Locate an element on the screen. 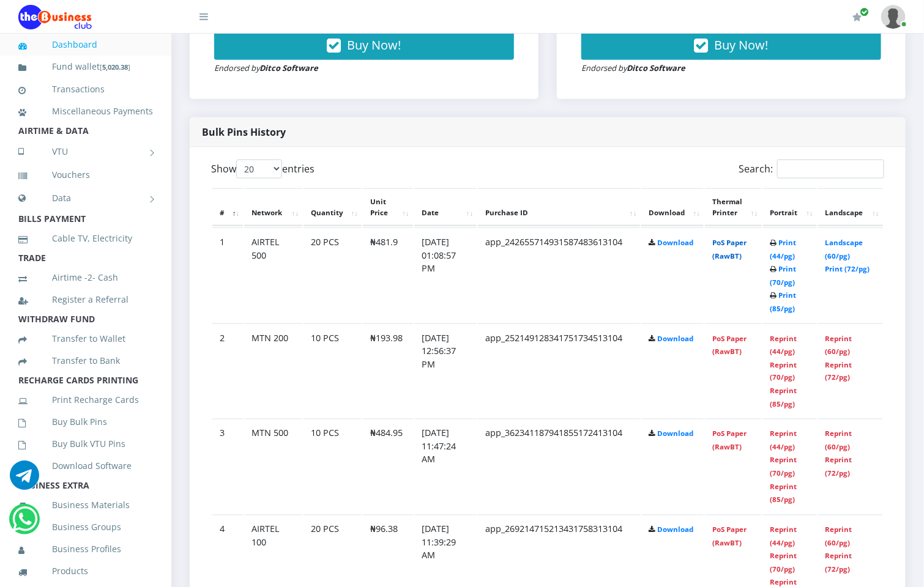 Image resolution: width=924 pixels, height=587 pixels. td: MTN 200 is located at coordinates (273, 371).